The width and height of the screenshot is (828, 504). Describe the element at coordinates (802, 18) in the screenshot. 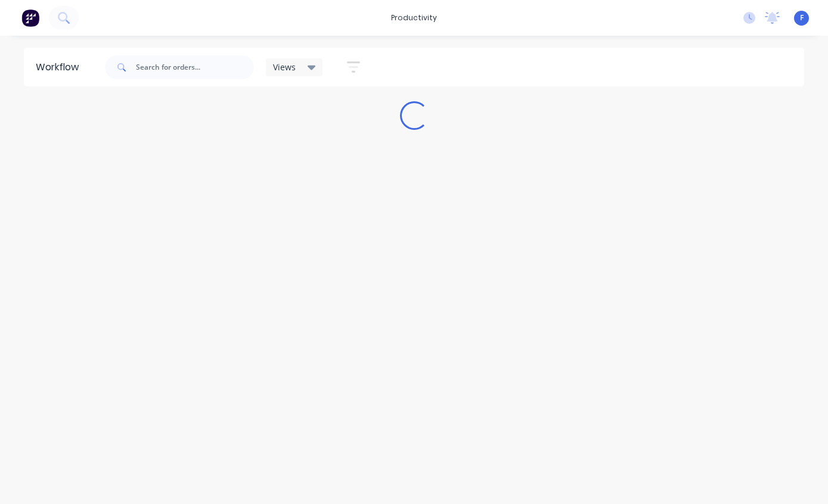

I see `span: F` at that location.